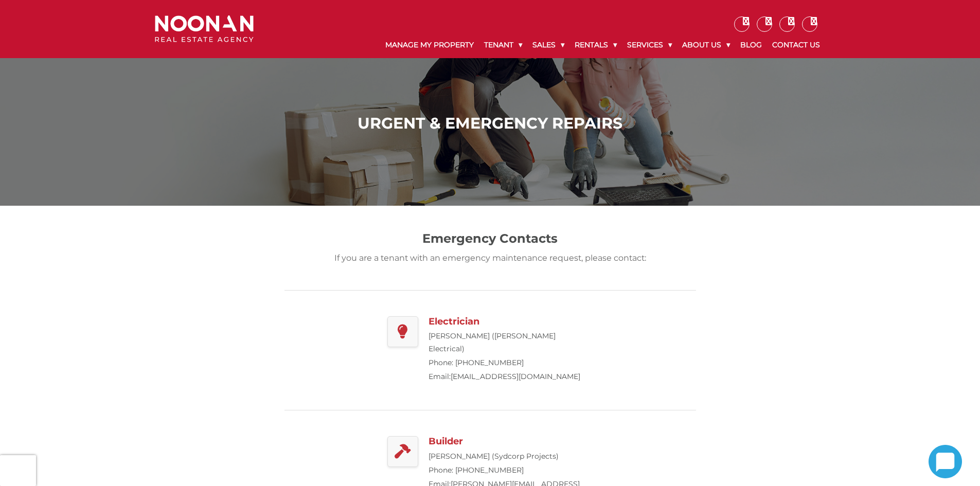 The width and height of the screenshot is (980, 486). What do you see at coordinates (490, 239) in the screenshot?
I see `h2: Emergency Contacts` at bounding box center [490, 239].